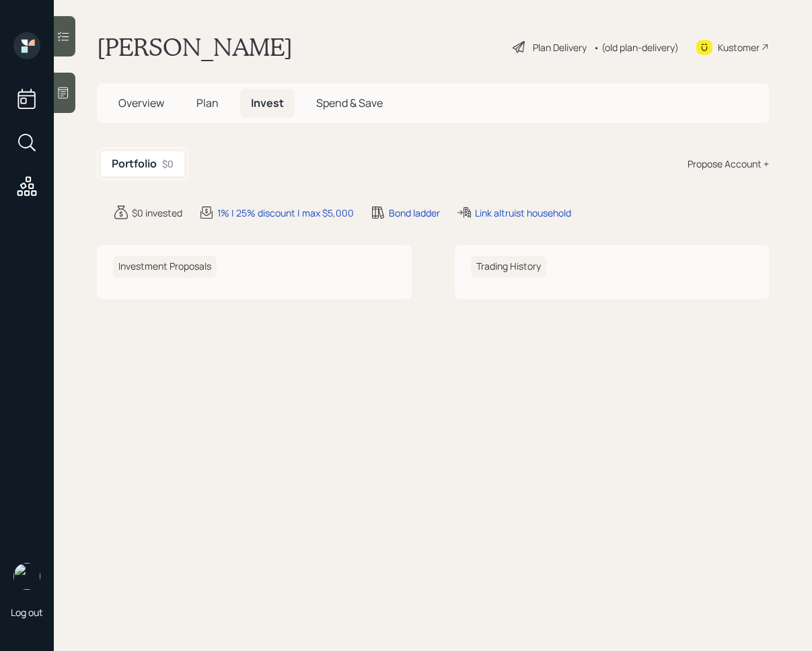  Describe the element at coordinates (414, 212) in the screenshot. I see `div: Bond ladder` at that location.